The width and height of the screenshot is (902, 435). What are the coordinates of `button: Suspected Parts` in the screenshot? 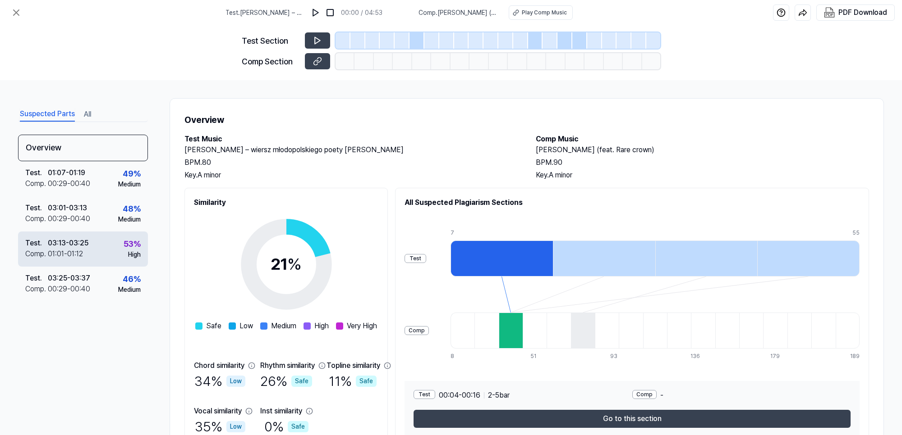 It's located at (47, 115).